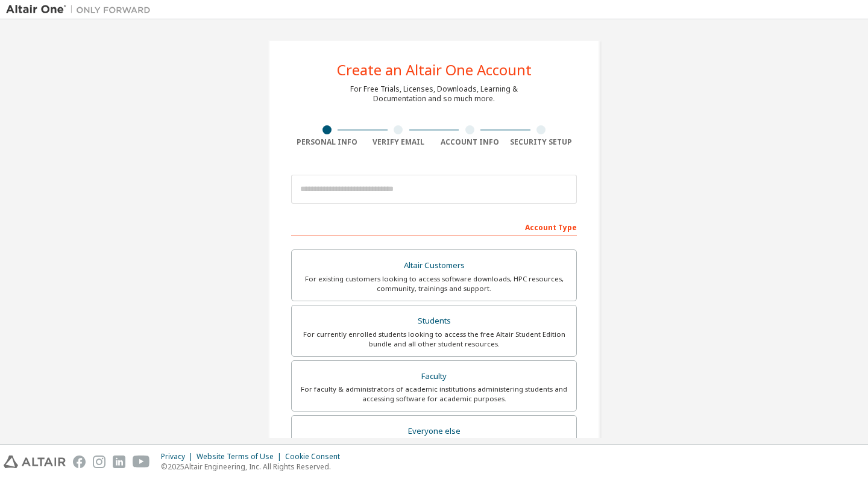 The height and width of the screenshot is (479, 868). Describe the element at coordinates (178, 456) in the screenshot. I see `div: Privacy` at that location.